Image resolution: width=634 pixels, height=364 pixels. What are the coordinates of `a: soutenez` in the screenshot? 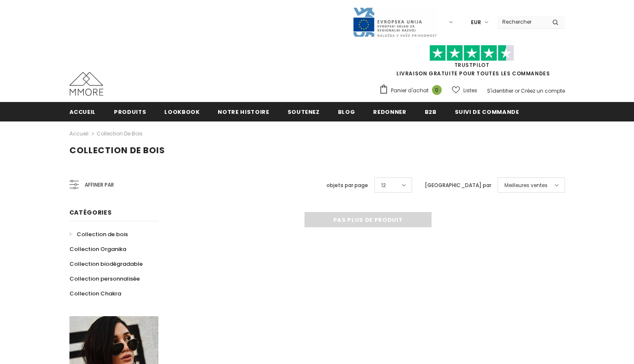 It's located at (303, 111).